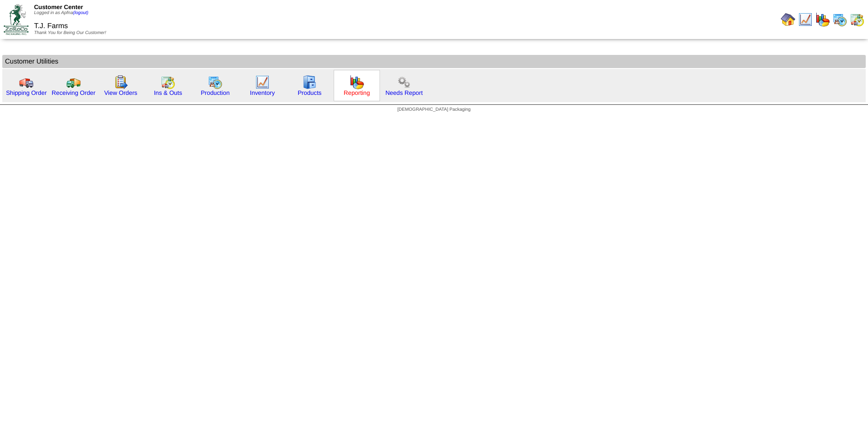  Describe the element at coordinates (70, 33) in the screenshot. I see `span: Thank You for Being Our Customer!` at that location.